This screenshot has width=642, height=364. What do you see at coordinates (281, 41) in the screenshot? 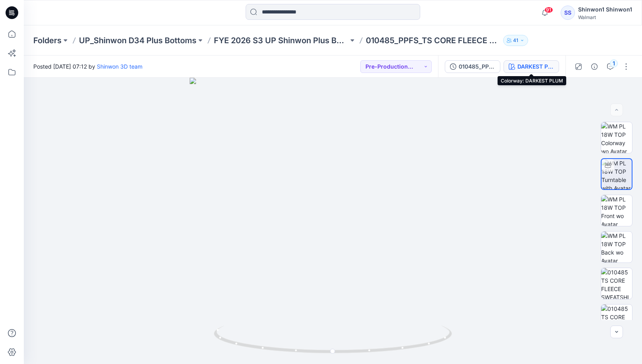
I see `a: FYE 2026 S3 UP Shinwon Plus Bottoms` at bounding box center [281, 41].